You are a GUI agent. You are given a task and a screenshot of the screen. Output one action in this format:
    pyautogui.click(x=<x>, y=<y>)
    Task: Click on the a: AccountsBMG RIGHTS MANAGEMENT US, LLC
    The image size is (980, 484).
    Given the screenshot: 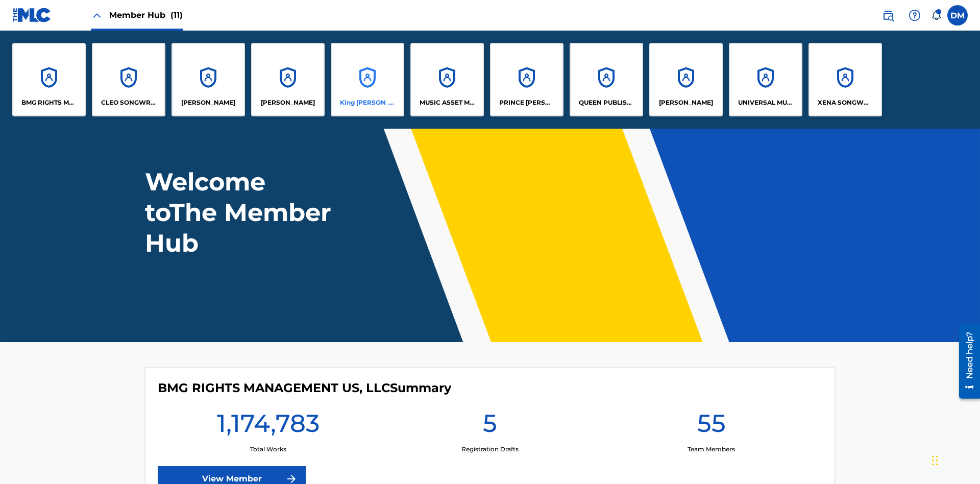 What is the action you would take?
    pyautogui.click(x=49, y=80)
    